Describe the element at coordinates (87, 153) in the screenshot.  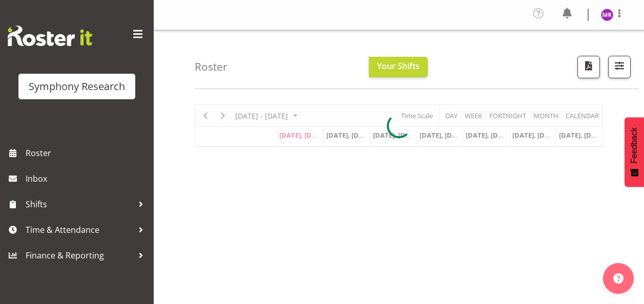
I see `span: Roster` at that location.